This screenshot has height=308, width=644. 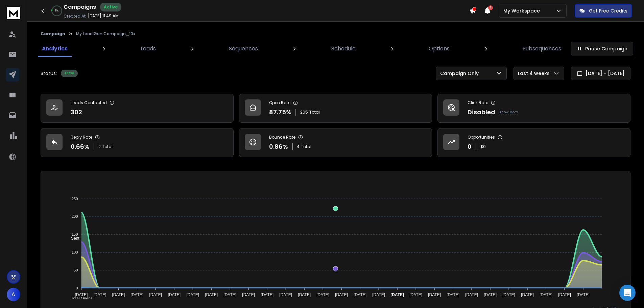 What do you see at coordinates (76, 113) in the screenshot?
I see `p: 302` at bounding box center [76, 113].